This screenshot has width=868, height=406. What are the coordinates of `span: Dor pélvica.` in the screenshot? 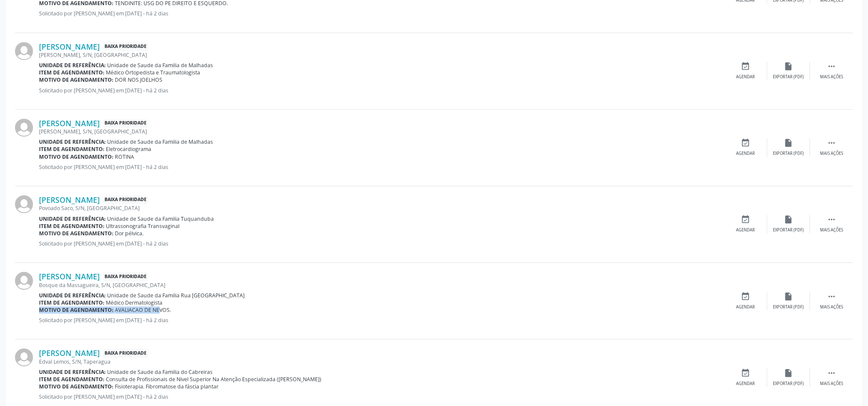 It's located at (129, 233).